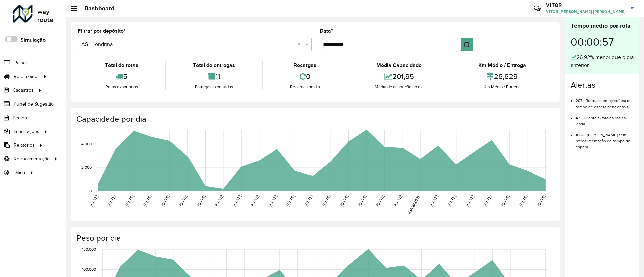  I want to click on div: 201,95, so click(399, 76).